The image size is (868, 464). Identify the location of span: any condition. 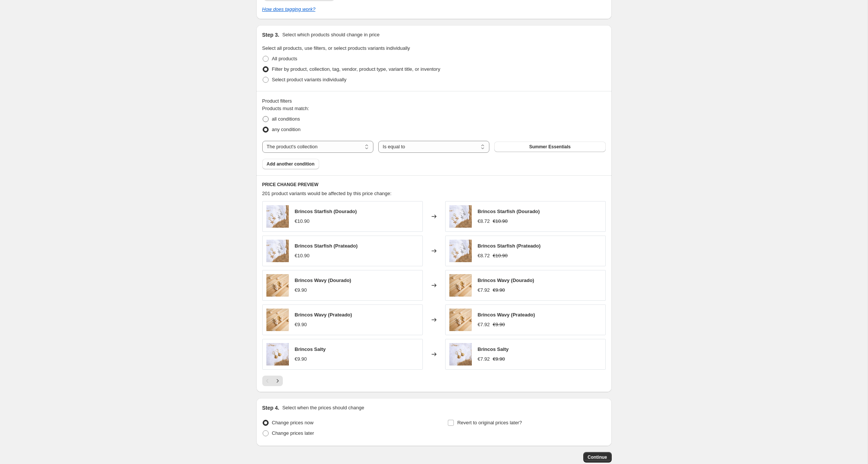
(286, 129).